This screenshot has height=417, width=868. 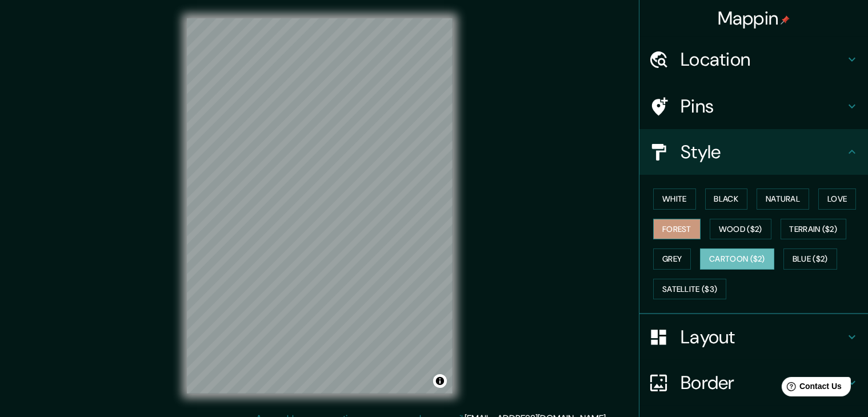 What do you see at coordinates (763, 152) in the screenshot?
I see `h4: Style` at bounding box center [763, 152].